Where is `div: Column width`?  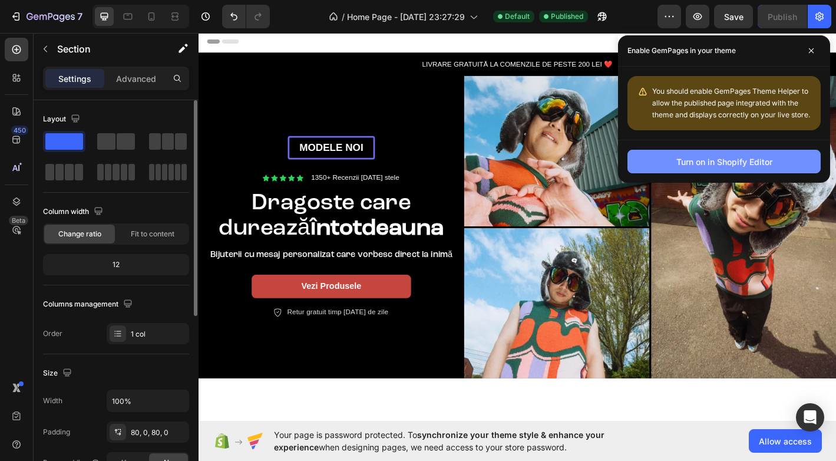 div: Column width is located at coordinates (74, 211).